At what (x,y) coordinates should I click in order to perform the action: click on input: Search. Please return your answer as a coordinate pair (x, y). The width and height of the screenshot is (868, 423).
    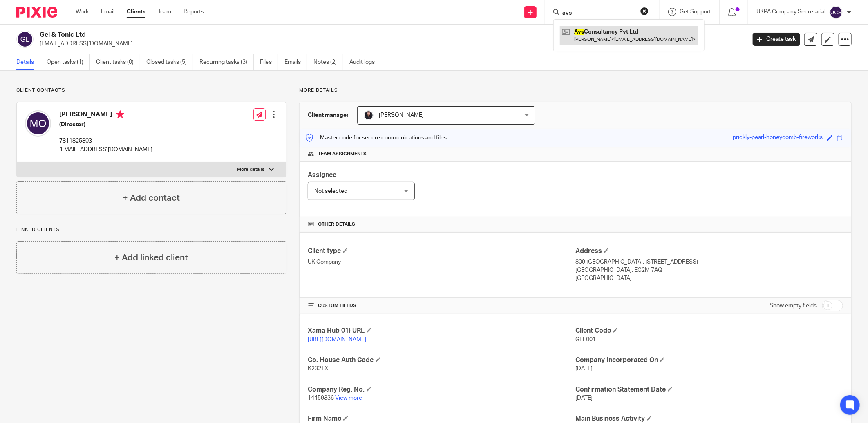
    Looking at the image, I should click on (598, 14).